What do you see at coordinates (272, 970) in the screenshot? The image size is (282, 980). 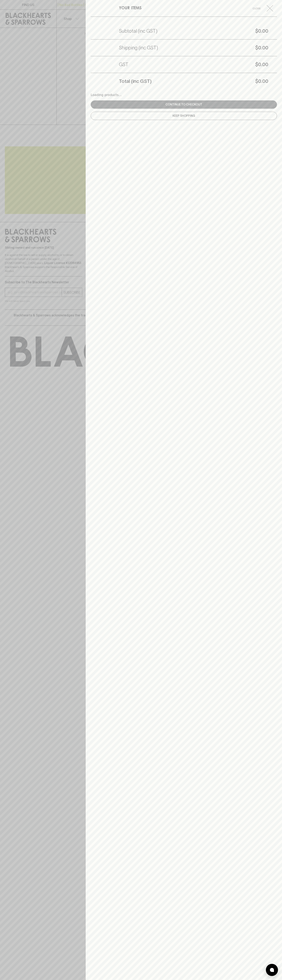 I see `img: bubble-icon` at bounding box center [272, 970].